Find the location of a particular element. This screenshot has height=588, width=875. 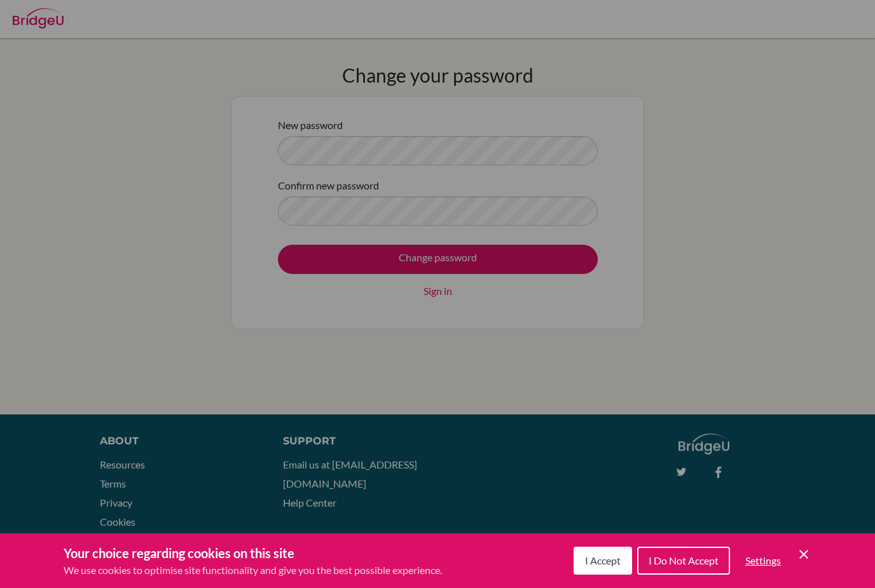

span: I Accept is located at coordinates (603, 560).